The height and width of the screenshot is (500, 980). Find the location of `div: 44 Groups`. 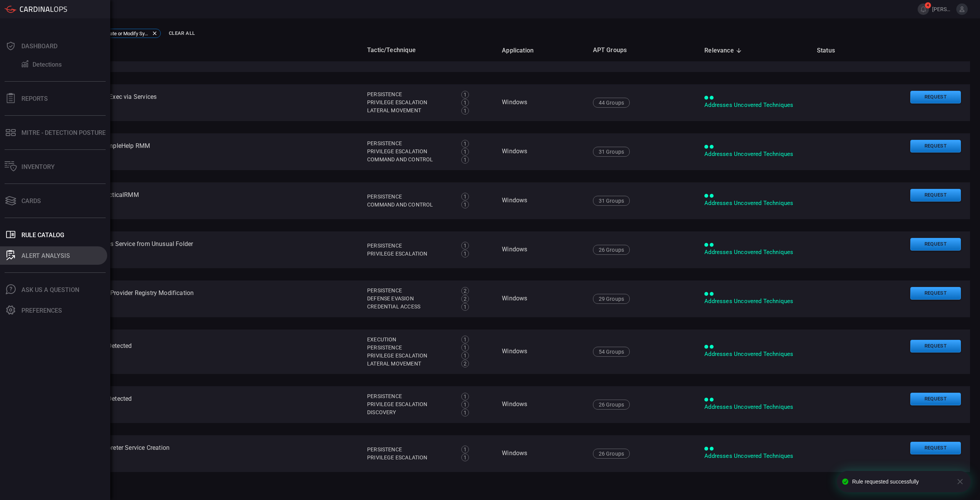

div: 44 Groups is located at coordinates (611, 103).